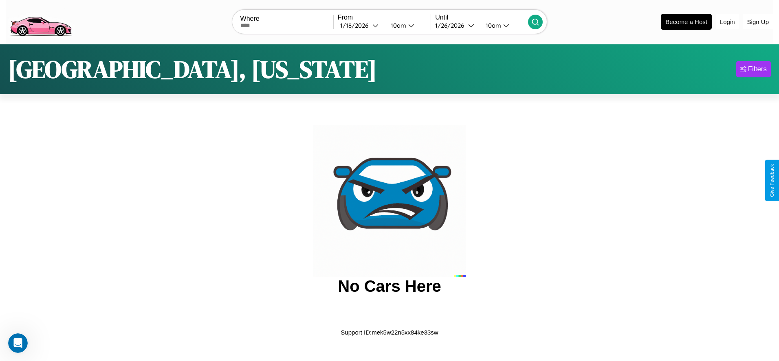  What do you see at coordinates (384, 18) in the screenshot?
I see `label: From` at bounding box center [384, 18].